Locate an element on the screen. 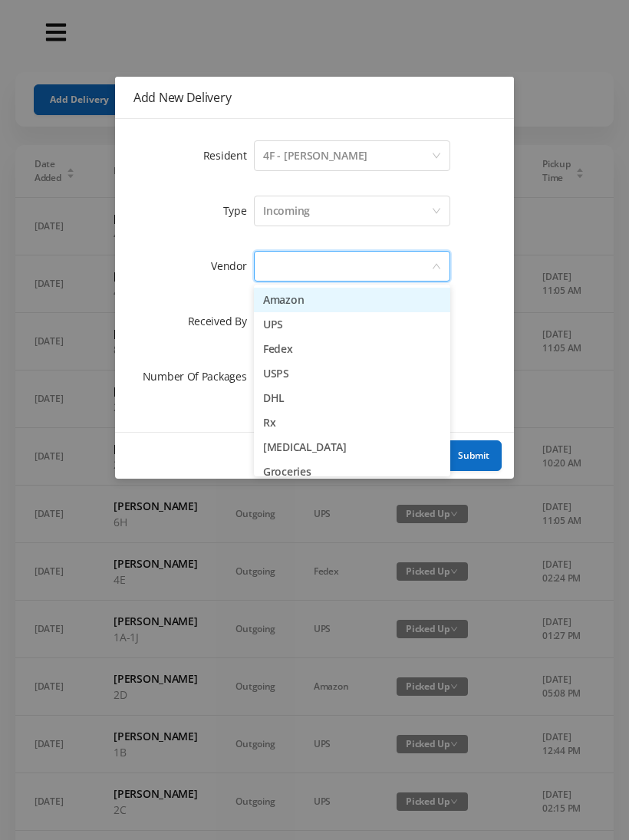 The width and height of the screenshot is (629, 840). button: Submit is located at coordinates (473, 455).